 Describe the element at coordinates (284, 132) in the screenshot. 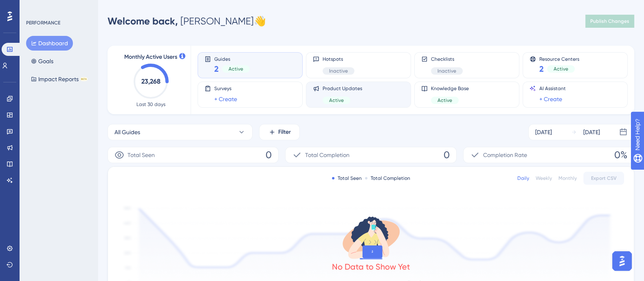

I see `span: Filter` at that location.